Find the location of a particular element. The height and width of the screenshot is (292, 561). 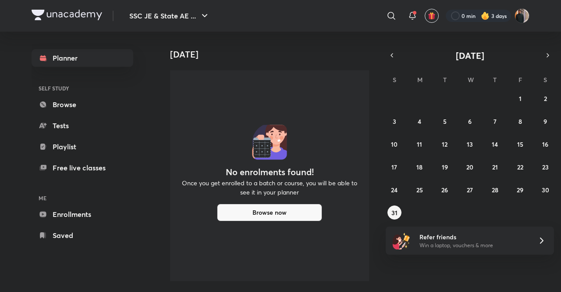

abbr: August 6, 2025 is located at coordinates (470, 121).